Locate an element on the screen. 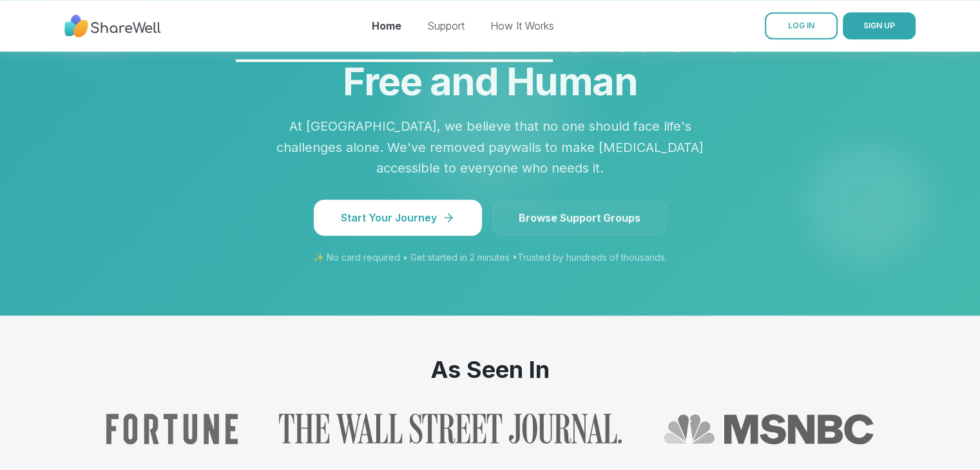 The image size is (980, 470). img: ShareWell Nav Logo is located at coordinates (113, 25).